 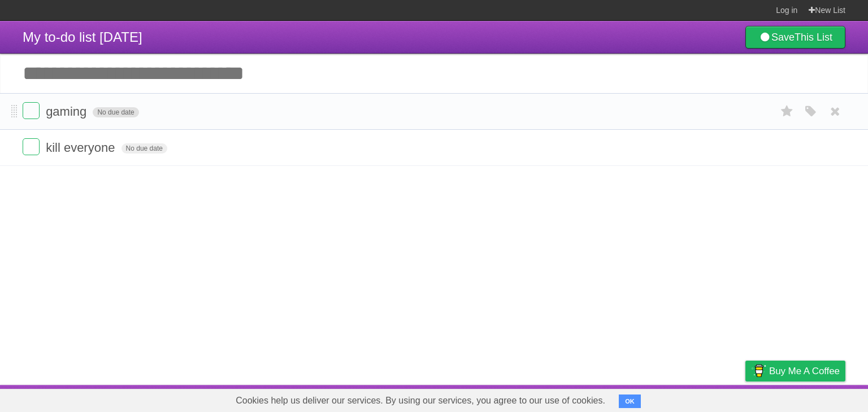 What do you see at coordinates (607, 399) in the screenshot?
I see `a: About` at bounding box center [607, 399].